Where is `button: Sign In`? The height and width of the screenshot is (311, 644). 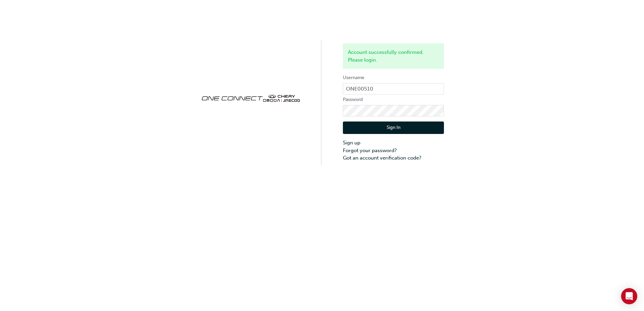 button: Sign In is located at coordinates (394, 128).